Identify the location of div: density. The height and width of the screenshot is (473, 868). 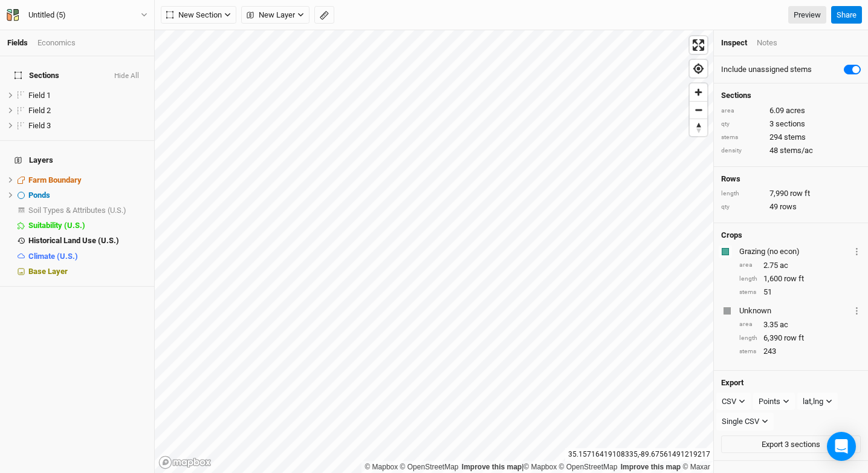
(743, 151).